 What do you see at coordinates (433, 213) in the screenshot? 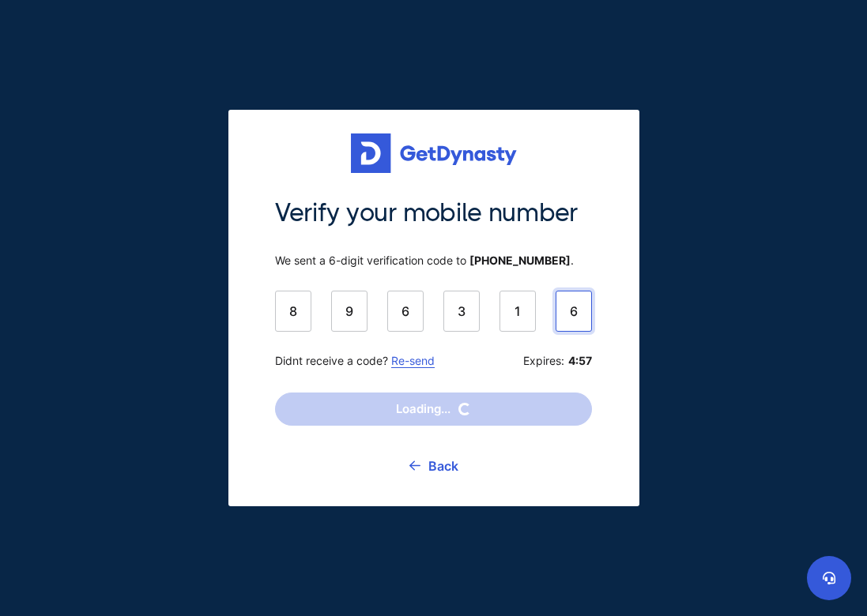
I see `span: Verify your mobile number` at bounding box center [433, 213].